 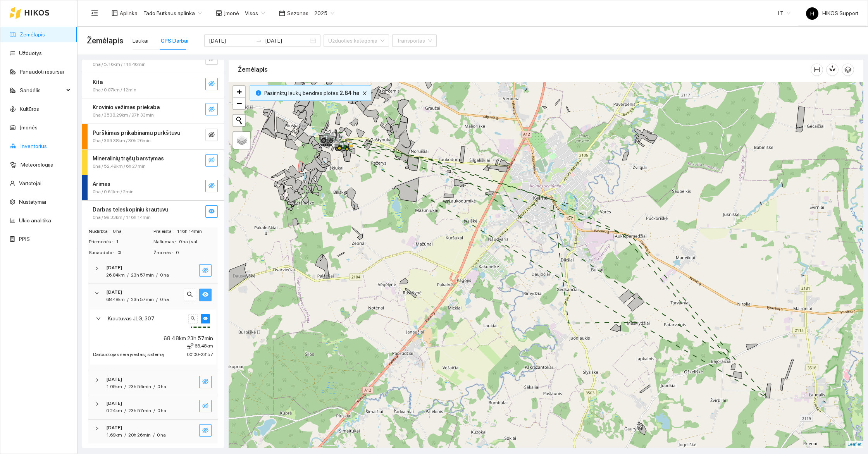 I want to click on span: Visos, so click(x=255, y=13).